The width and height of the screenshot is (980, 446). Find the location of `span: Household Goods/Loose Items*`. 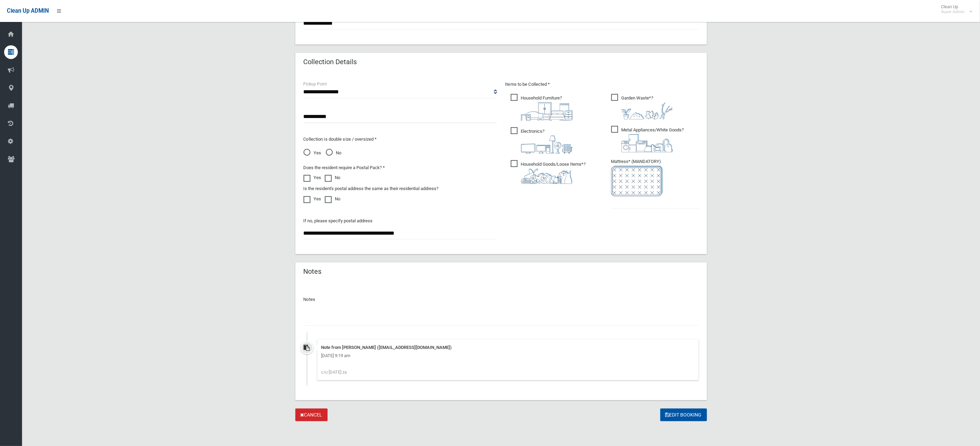

span: Household Goods/Loose Items* is located at coordinates (548, 172).